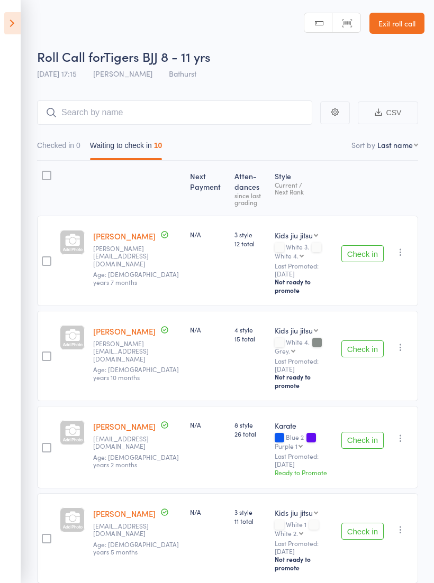 The image size is (434, 583). What do you see at coordinates (250, 188) in the screenshot?
I see `div: Atten­dances` at bounding box center [250, 188].